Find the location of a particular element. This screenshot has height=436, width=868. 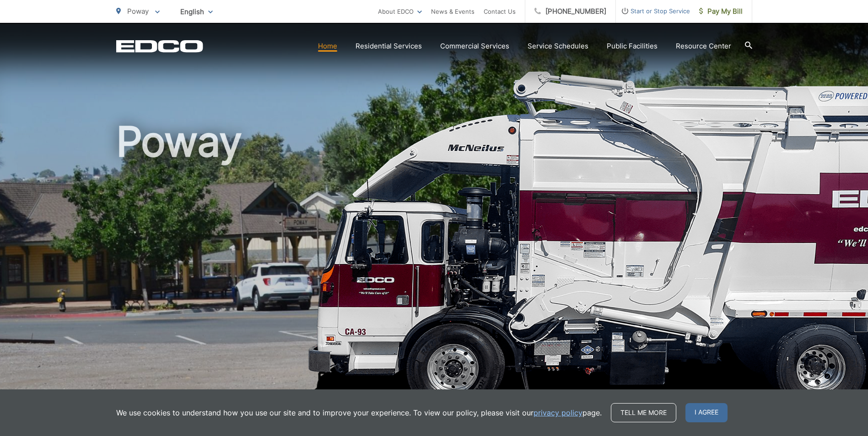

a: About EDCO is located at coordinates (400, 12).